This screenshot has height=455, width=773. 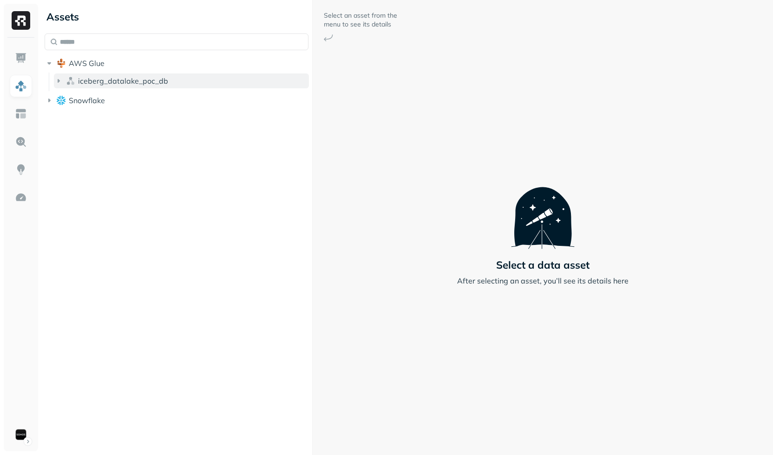 I want to click on img: Arrow, so click(x=328, y=38).